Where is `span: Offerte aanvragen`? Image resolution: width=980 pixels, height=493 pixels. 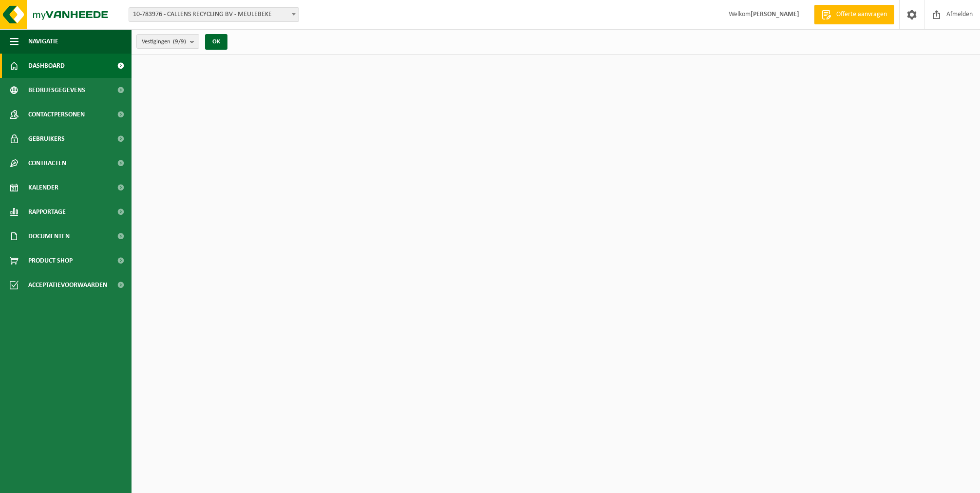
span: Offerte aanvragen is located at coordinates (862, 15).